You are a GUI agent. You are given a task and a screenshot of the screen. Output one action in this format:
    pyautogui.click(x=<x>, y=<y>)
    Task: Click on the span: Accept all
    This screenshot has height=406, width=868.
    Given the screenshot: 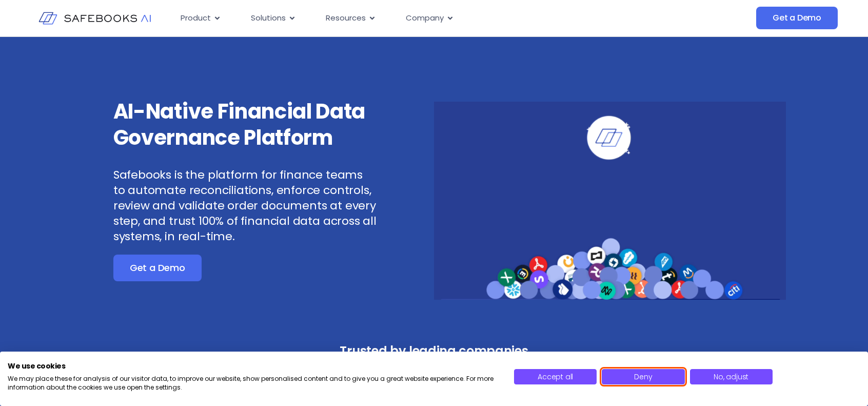 What is the action you would take?
    pyautogui.click(x=555, y=377)
    